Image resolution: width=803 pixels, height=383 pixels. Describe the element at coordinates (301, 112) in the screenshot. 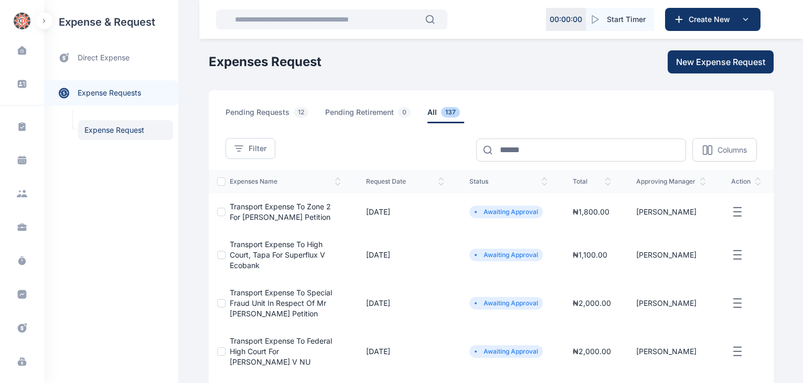

I see `span: 12` at that location.